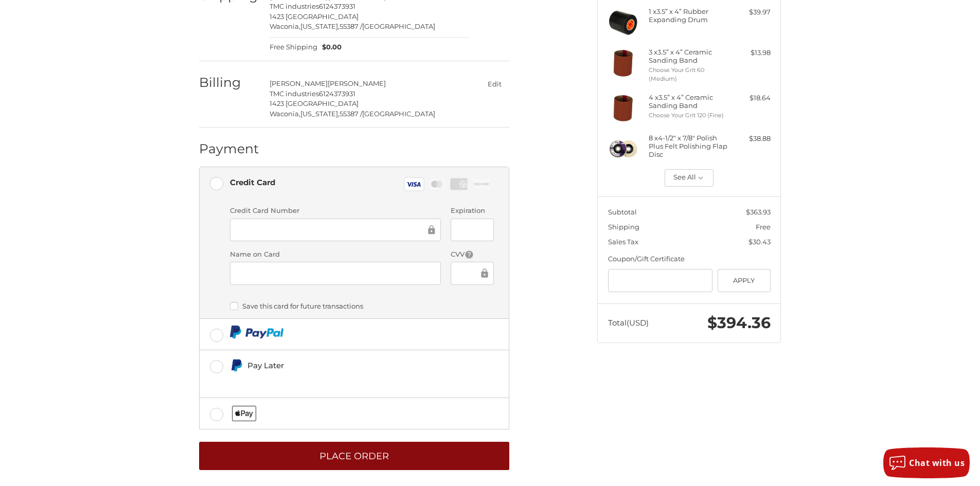 The height and width of the screenshot is (486, 980). Describe the element at coordinates (229, 82) in the screenshot. I see `h2: Billing` at that location.